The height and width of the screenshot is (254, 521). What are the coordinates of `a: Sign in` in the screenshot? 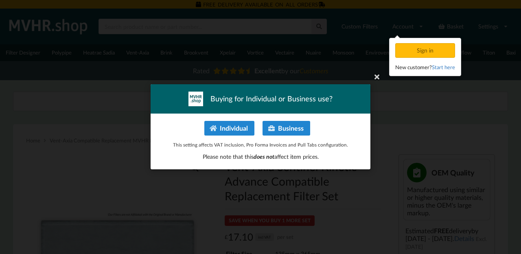 It's located at (426, 50).